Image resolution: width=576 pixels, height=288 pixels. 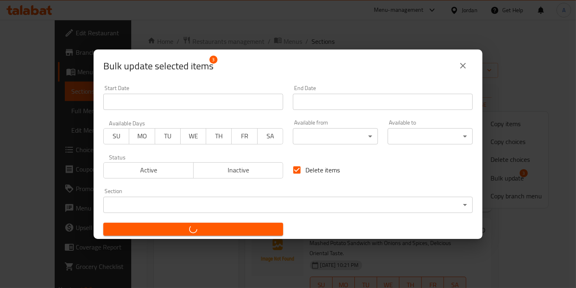 What do you see at coordinates (116, 136) in the screenshot?
I see `button: SU` at bounding box center [116, 136].